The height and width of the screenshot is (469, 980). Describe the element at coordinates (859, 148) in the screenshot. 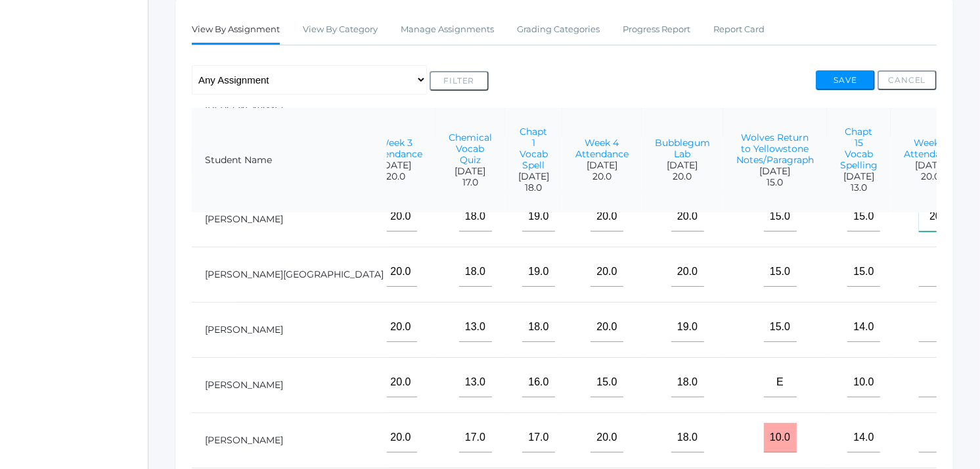

I see `a: Chapt 15 Vocab Spelling` at that location.